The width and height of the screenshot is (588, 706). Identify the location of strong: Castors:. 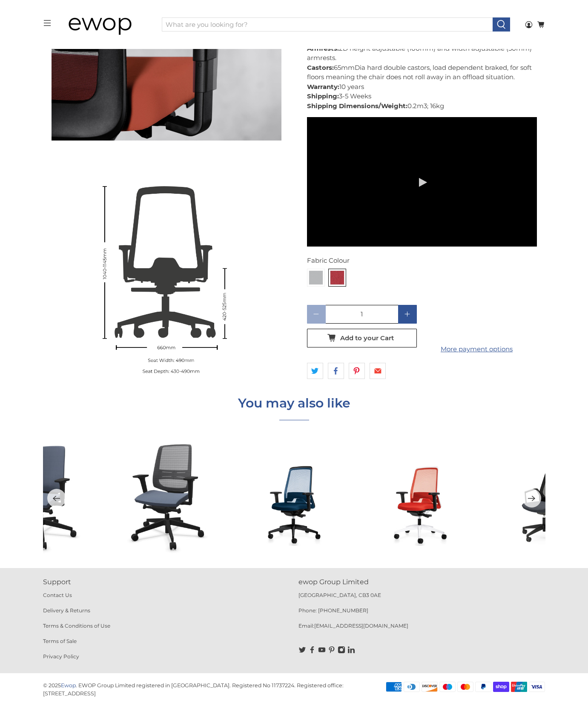
(320, 67).